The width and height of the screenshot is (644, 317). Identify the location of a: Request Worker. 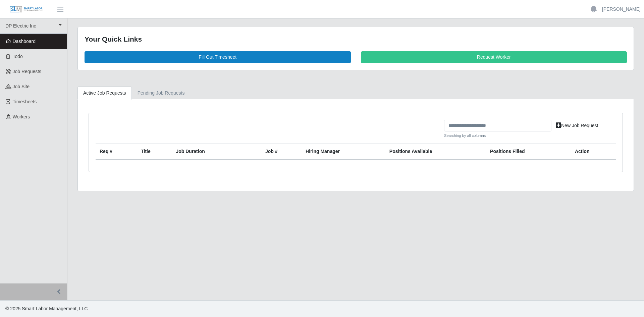
(494, 57).